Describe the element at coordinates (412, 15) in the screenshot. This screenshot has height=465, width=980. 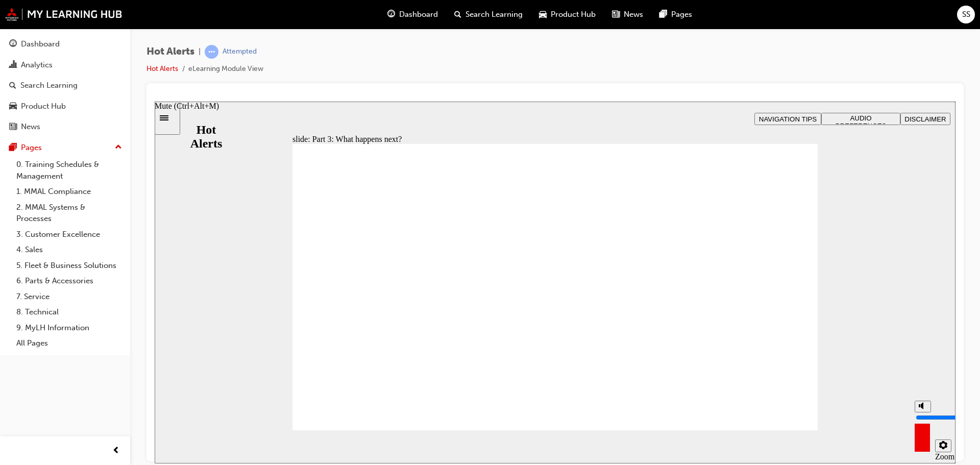
I see `a: guage-iconDashboard` at that location.